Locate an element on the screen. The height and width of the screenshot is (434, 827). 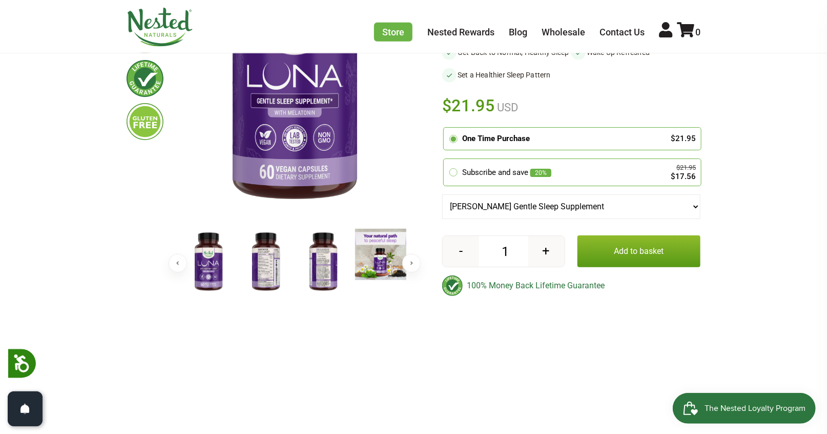
button: Add to basket is located at coordinates (639, 251).